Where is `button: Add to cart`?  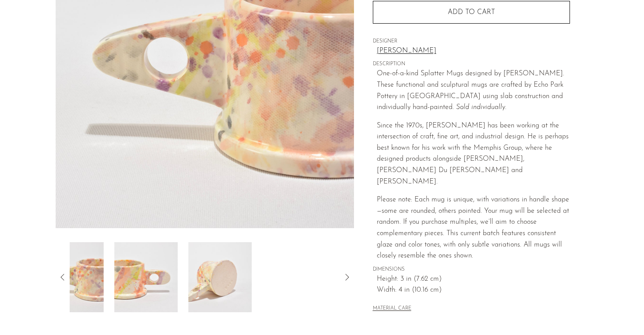
button: Add to cart is located at coordinates (472, 12).